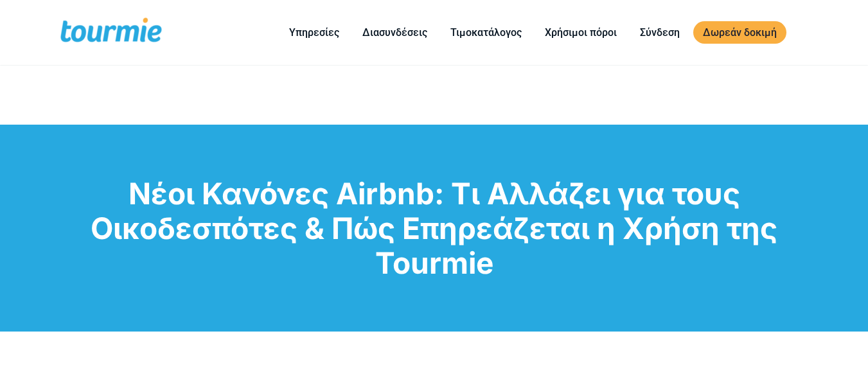  I want to click on a: Υπηρεσίες, so click(314, 32).